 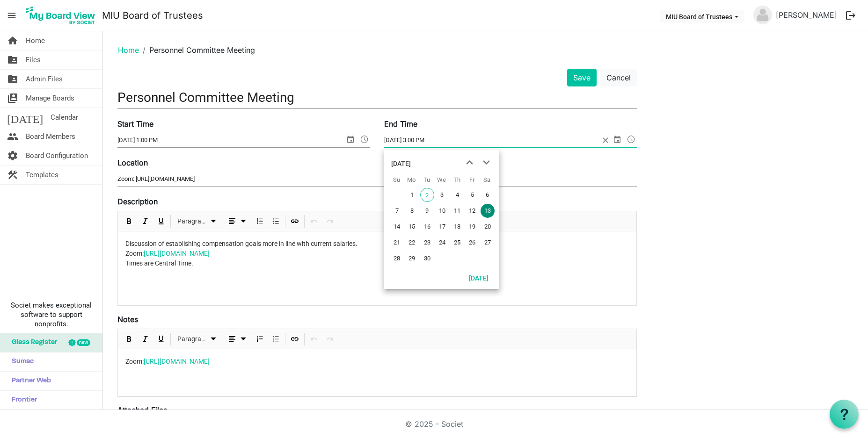 I want to click on button: MIU Board of Trustees dropdownbutton, so click(x=702, y=17).